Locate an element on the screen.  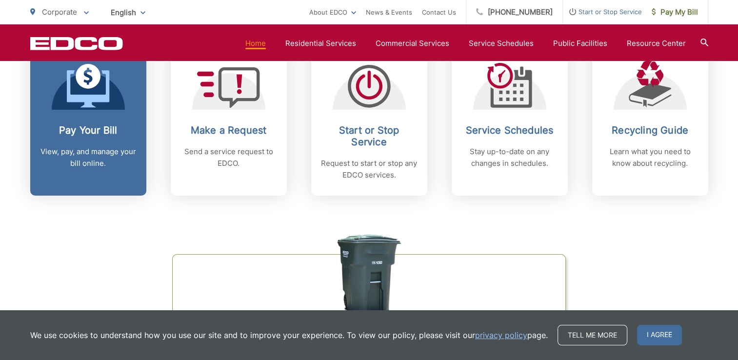
h2: Recycling Guide is located at coordinates (650, 130).